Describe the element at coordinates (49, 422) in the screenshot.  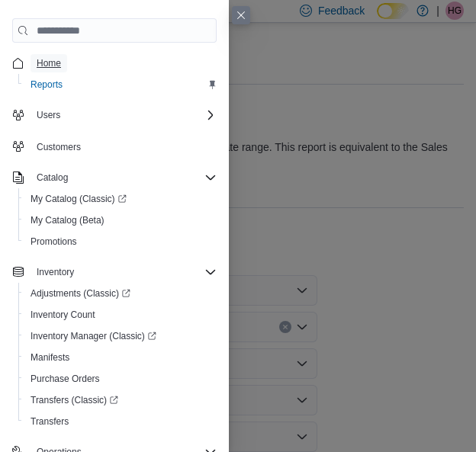
I see `a: Transfers` at that location.